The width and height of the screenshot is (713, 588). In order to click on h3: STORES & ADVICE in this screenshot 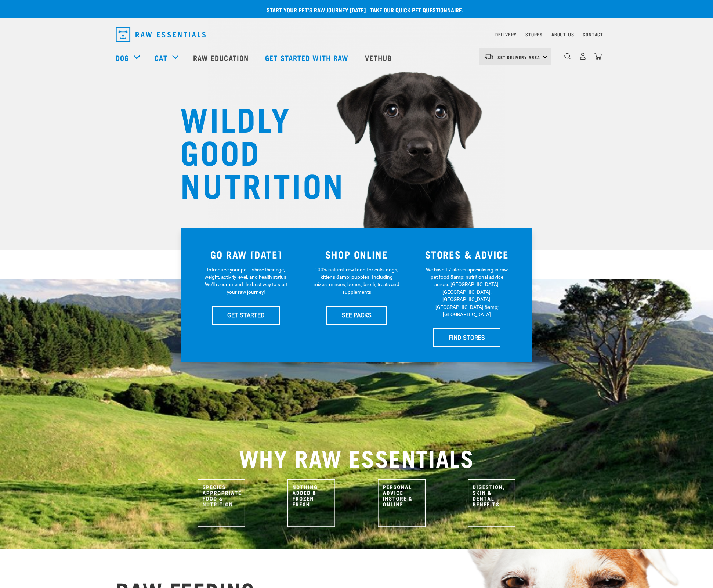, I will do `click(467, 254)`.